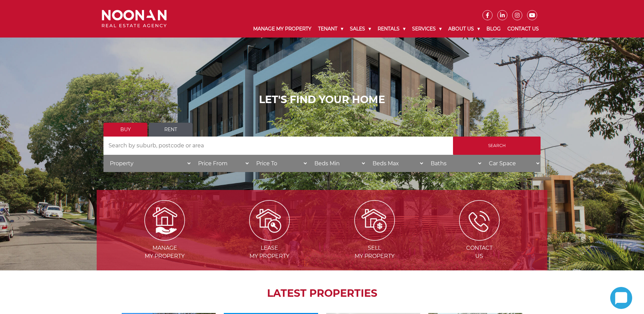 This screenshot has height=314, width=644. I want to click on a: Sales, so click(360, 29).